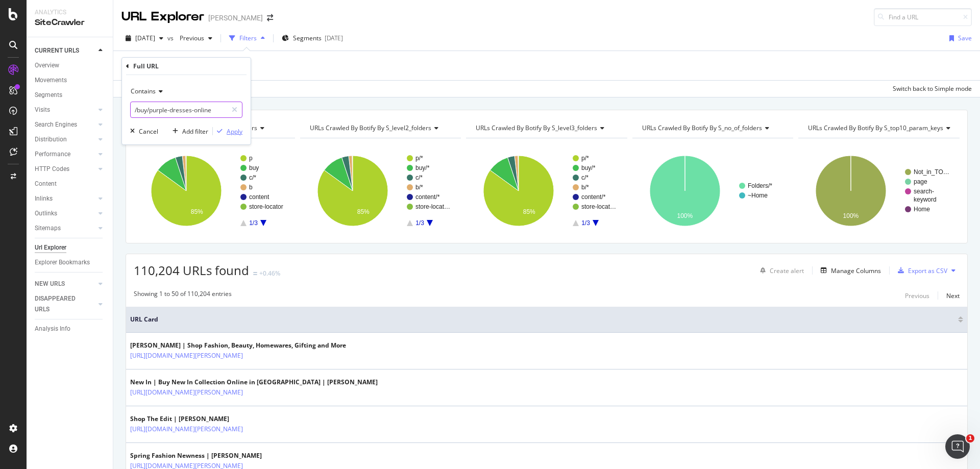 This screenshot has height=469, width=980. What do you see at coordinates (917, 295) in the screenshot?
I see `button: Previous` at bounding box center [917, 295].